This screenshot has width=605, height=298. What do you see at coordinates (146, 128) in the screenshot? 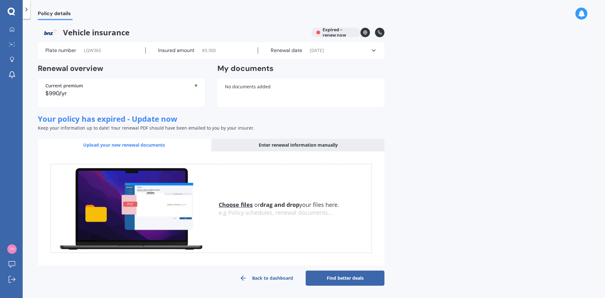
I see `span: Keep your information up to date! Your renewal PDF should have been emailed to you by your insurer.` at bounding box center [146, 128].